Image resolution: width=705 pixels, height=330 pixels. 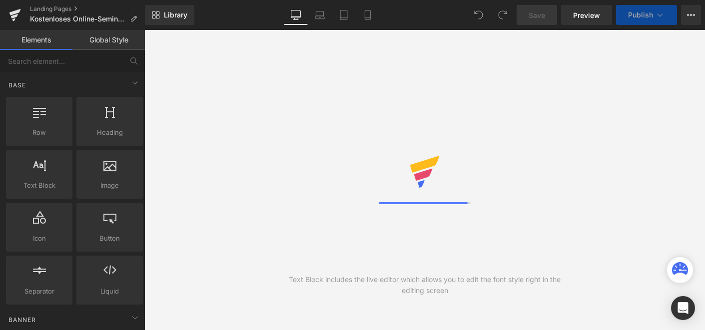 I want to click on span: Icon, so click(x=39, y=238).